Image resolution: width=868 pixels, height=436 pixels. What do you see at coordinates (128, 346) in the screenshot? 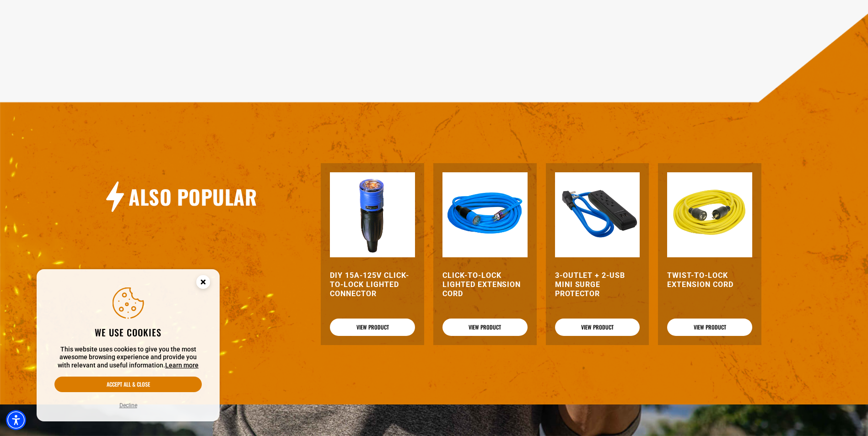
I see `aside: Cookie Consent` at bounding box center [128, 346].